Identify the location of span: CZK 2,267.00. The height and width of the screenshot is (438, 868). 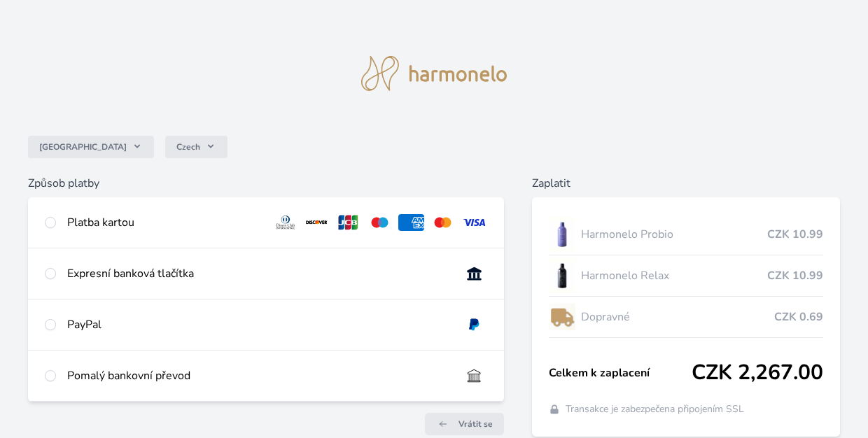
(757, 373).